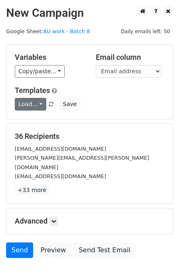 This screenshot has width=179, height=276. What do you see at coordinates (89, 137) in the screenshot?
I see `h5: 36 Recipients` at bounding box center [89, 137].